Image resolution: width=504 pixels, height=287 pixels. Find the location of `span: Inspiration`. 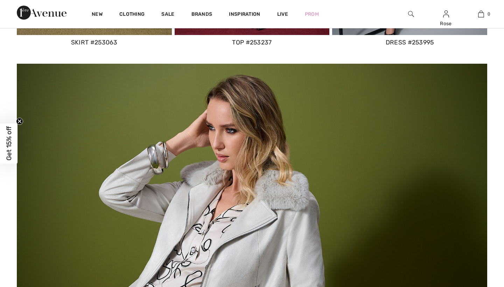

span: Inspiration is located at coordinates (244, 15).